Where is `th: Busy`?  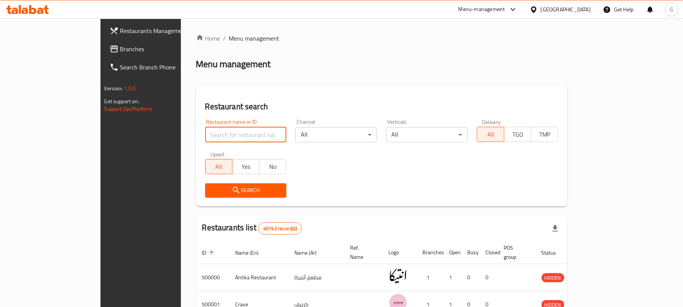 th: Busy is located at coordinates (471, 252).